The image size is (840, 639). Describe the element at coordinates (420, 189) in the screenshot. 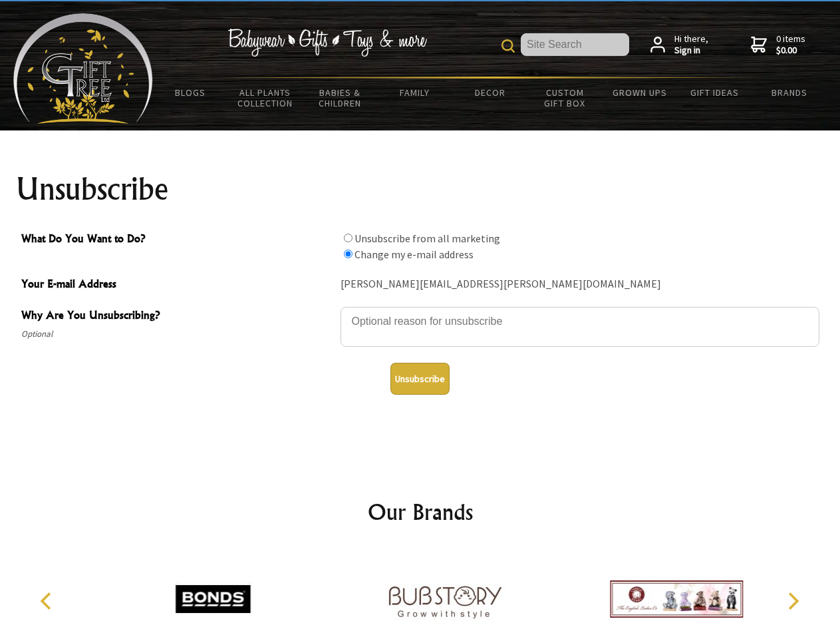

I see `h1: Unsubscribe` at that location.